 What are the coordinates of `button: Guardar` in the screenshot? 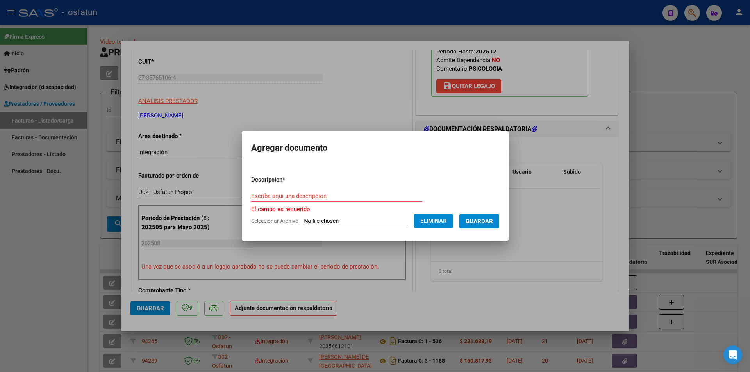 It's located at (480, 221).